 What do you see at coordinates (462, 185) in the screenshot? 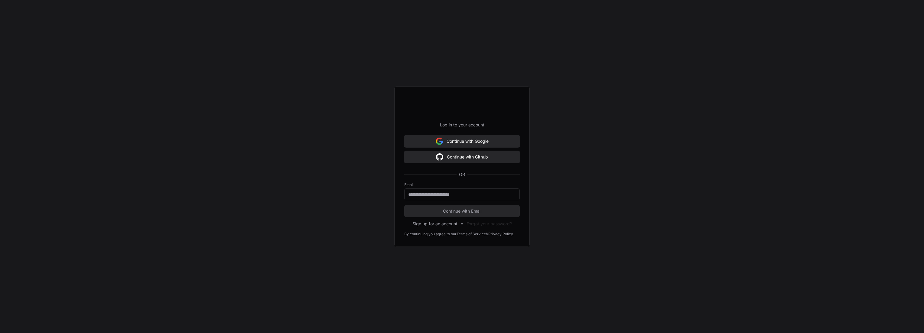
I see `label: Email` at bounding box center [462, 185].